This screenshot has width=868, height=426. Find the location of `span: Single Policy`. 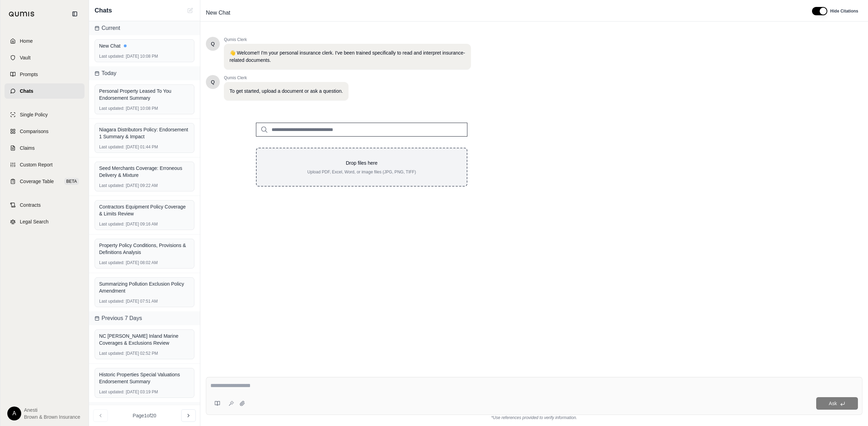

span: Single Policy is located at coordinates (34, 114).